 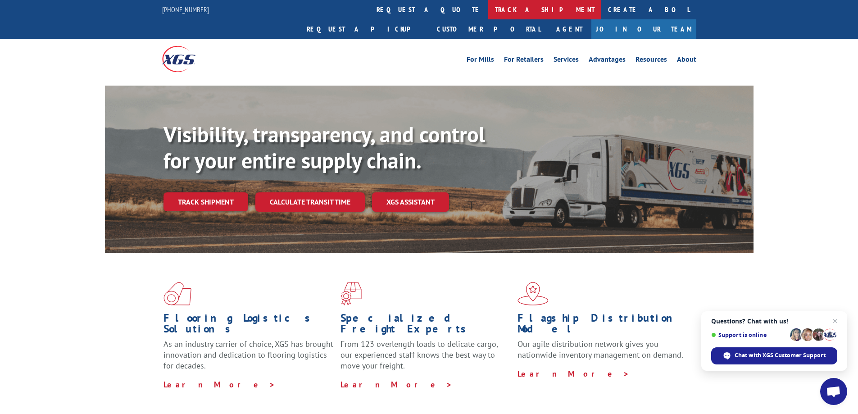 What do you see at coordinates (310, 202) in the screenshot?
I see `a: Calculate transit time` at bounding box center [310, 202].